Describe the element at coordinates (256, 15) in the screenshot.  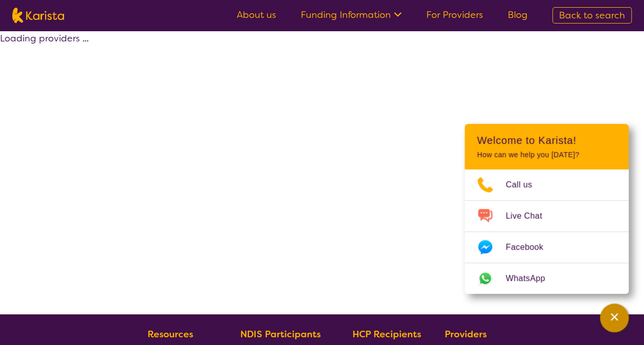
I see `a: About us` at that location.